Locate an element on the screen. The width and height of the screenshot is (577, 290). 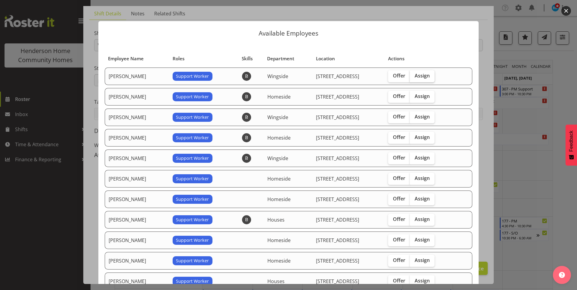
span: Feedback is located at coordinates (571, 141).